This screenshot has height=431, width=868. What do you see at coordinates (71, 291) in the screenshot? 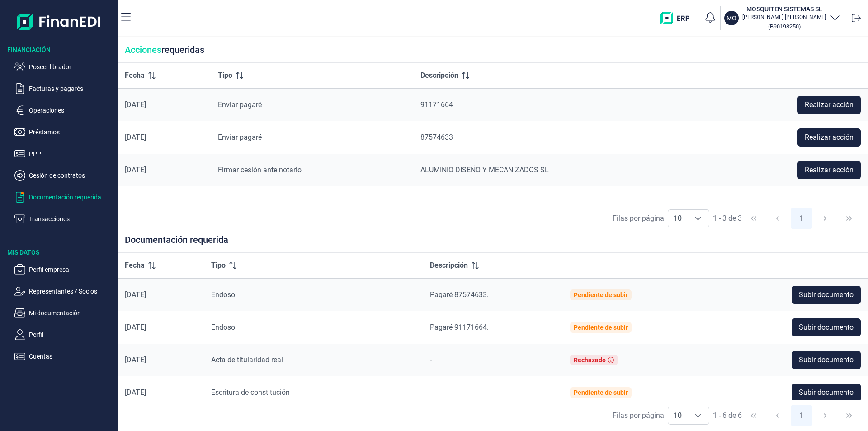
I see `p: Representantes / Socios` at bounding box center [71, 291].